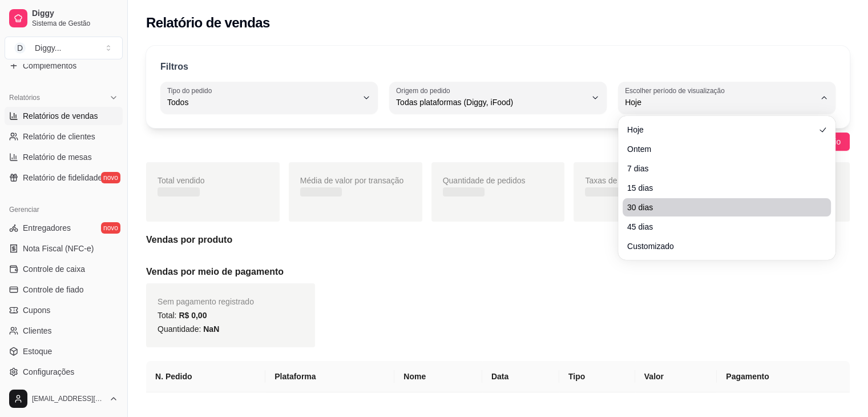 This screenshot has width=868, height=417. Describe the element at coordinates (188, 329) in the screenshot. I see `span: Quantidade:` at that location.